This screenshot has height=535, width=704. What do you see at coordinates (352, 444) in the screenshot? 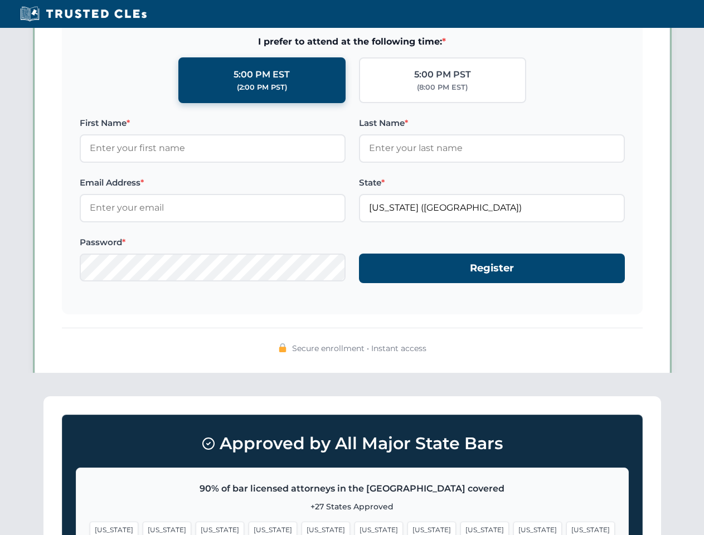
I see `h3: Approved by All Major State Bars` at bounding box center [352, 444].